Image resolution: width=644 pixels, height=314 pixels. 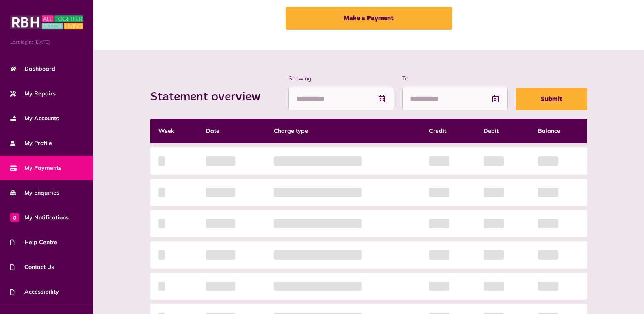 What do you see at coordinates (31, 143) in the screenshot?
I see `span: My Profile` at bounding box center [31, 143].